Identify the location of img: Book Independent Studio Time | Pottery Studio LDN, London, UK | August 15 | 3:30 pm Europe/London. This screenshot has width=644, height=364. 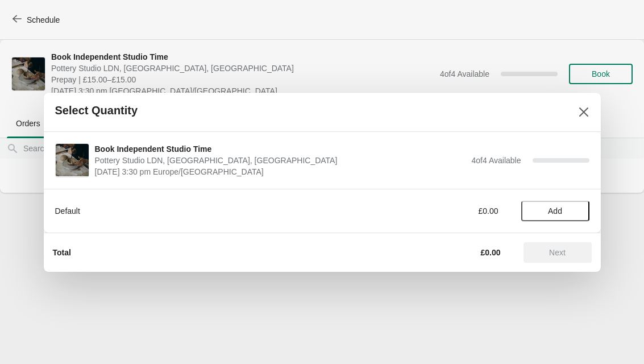
(72, 159).